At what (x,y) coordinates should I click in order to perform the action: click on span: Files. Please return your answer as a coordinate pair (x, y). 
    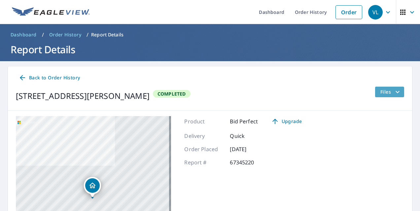
    Looking at the image, I should click on (391, 92).